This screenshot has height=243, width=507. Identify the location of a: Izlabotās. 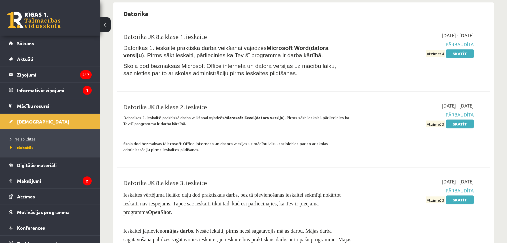
(52, 148).